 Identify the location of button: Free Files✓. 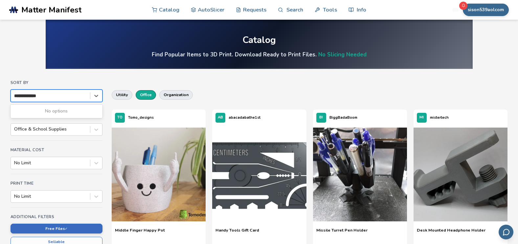
(56, 229).